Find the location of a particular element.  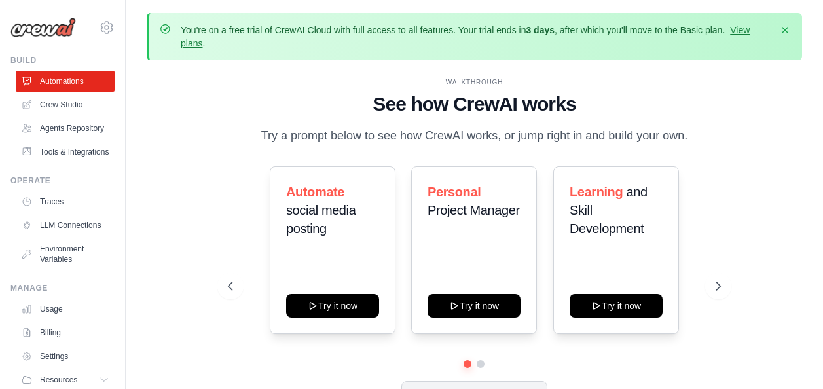

a: Settings is located at coordinates (65, 356).